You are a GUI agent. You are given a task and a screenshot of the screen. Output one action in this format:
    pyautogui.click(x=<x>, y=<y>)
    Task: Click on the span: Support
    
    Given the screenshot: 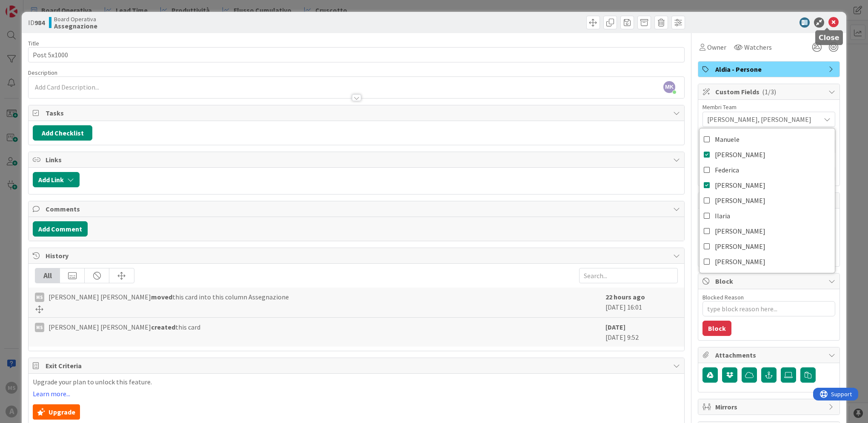 What is the action you would take?
    pyautogui.click(x=28, y=6)
    